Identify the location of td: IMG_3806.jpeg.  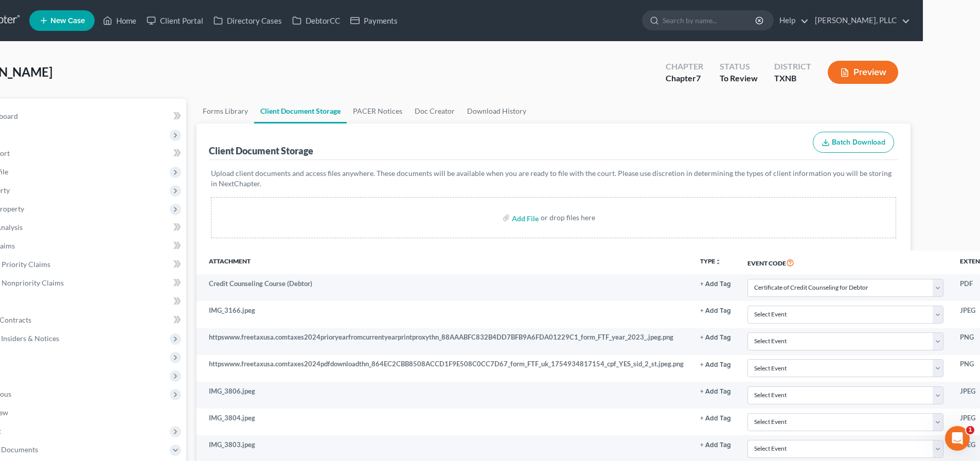
(444, 395).